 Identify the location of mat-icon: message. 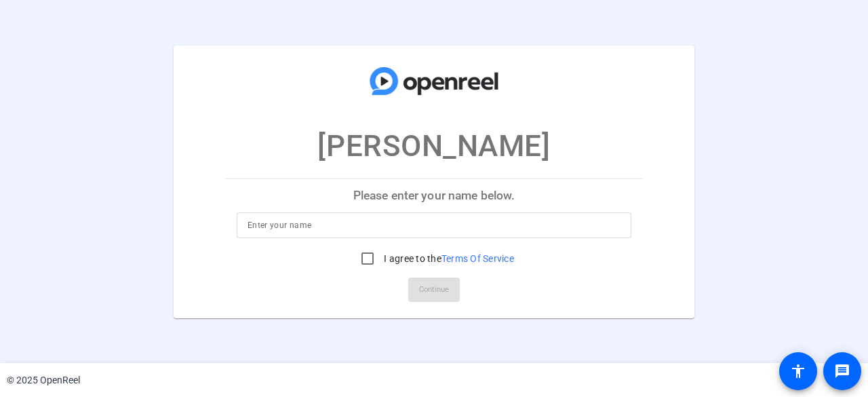
(842, 371).